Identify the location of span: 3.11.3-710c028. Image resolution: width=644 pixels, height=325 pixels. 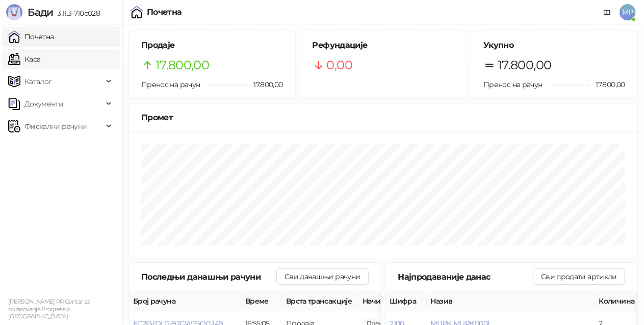
(77, 13).